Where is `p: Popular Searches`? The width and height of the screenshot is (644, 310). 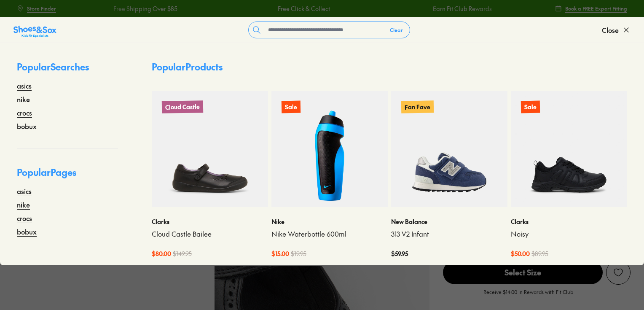
p: Popular Searches is located at coordinates (67, 70).